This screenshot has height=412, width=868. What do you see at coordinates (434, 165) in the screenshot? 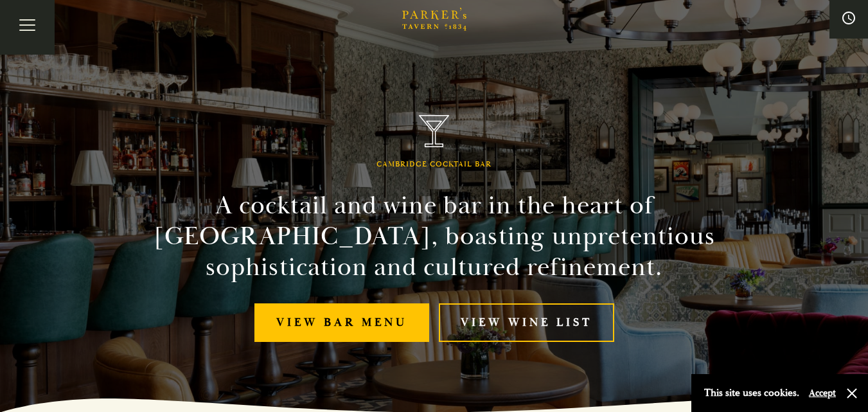
I see `h1: Cambridge Cocktail Bar` at bounding box center [434, 165].